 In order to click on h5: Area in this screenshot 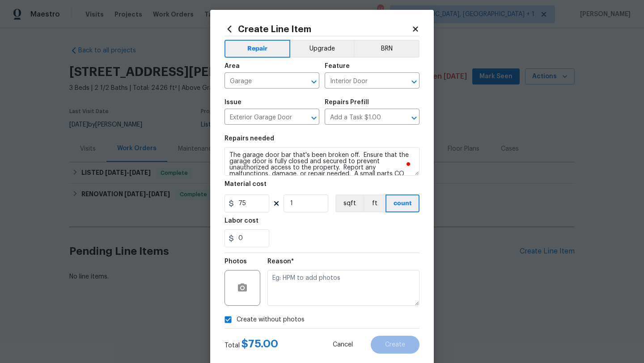, I will do `click(232, 66)`.